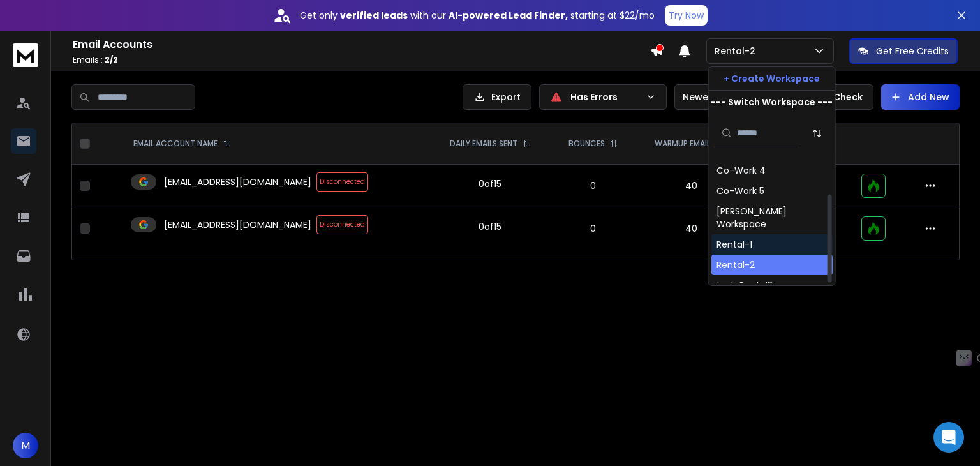 The image size is (980, 466). What do you see at coordinates (25, 55) in the screenshot?
I see `img: logo` at bounding box center [25, 55].